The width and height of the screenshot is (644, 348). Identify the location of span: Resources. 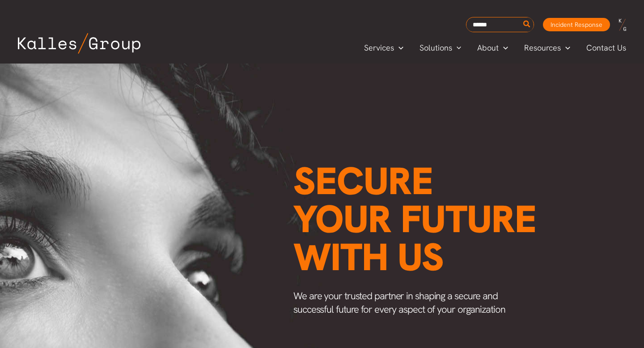
(542, 48).